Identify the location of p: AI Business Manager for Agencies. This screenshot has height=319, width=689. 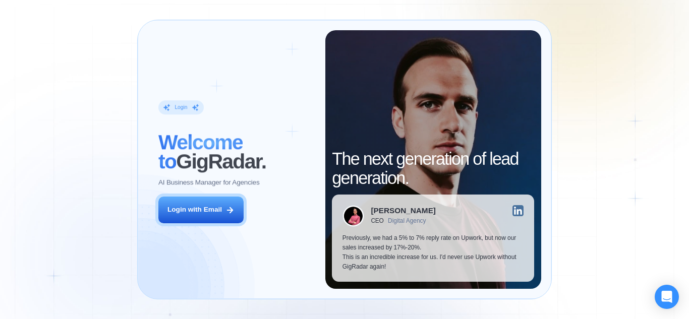
(209, 183).